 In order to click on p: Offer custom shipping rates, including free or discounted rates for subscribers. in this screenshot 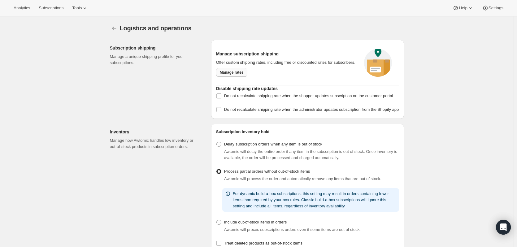, I will do `click(286, 63)`.